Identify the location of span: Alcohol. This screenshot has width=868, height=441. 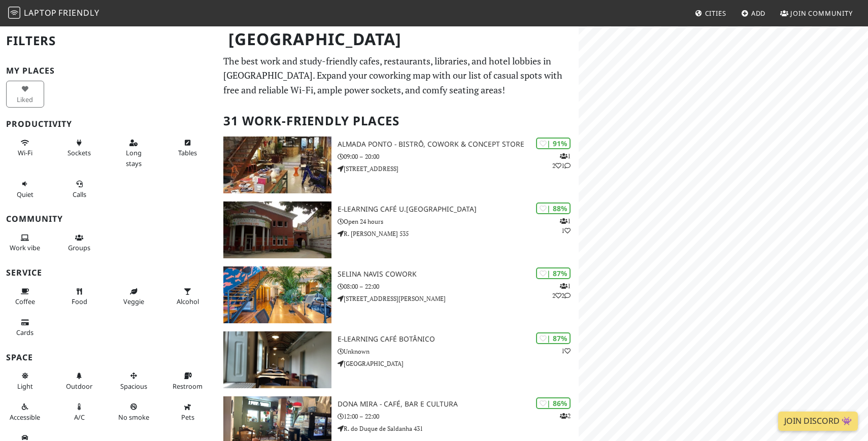
(188, 302).